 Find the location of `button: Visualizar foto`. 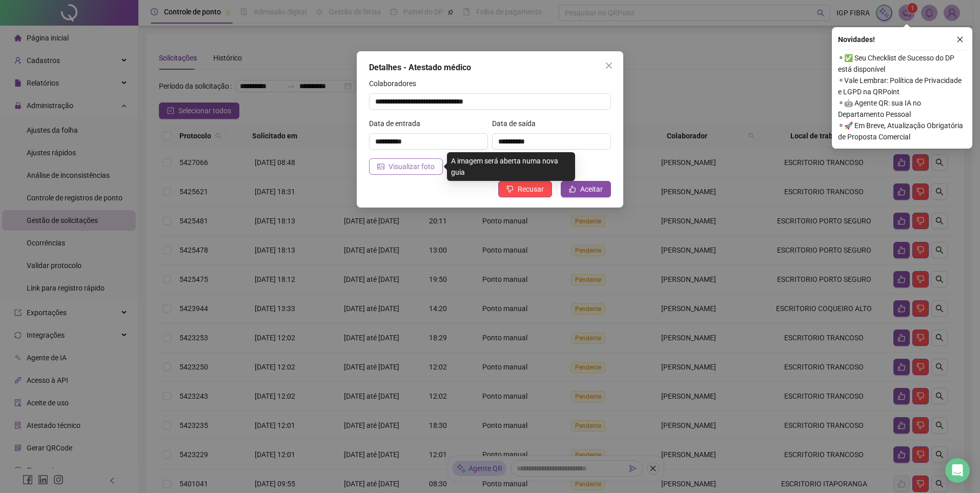

button: Visualizar foto is located at coordinates (406, 167).